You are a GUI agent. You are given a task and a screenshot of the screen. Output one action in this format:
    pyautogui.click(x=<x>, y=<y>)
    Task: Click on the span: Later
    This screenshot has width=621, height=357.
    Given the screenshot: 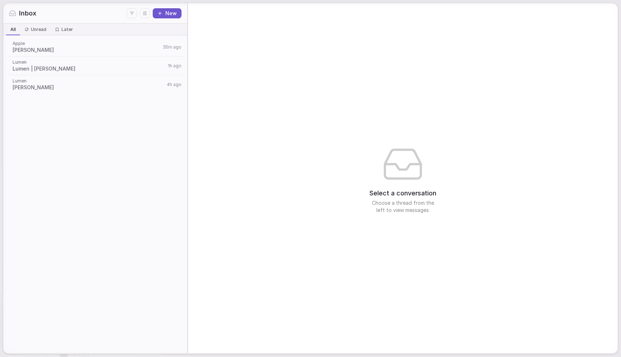 What is the action you would take?
    pyautogui.click(x=67, y=29)
    